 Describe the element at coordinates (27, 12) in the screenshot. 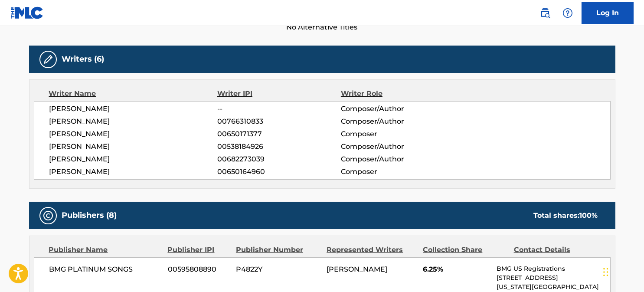

I see `img: MLC Logo` at that location.